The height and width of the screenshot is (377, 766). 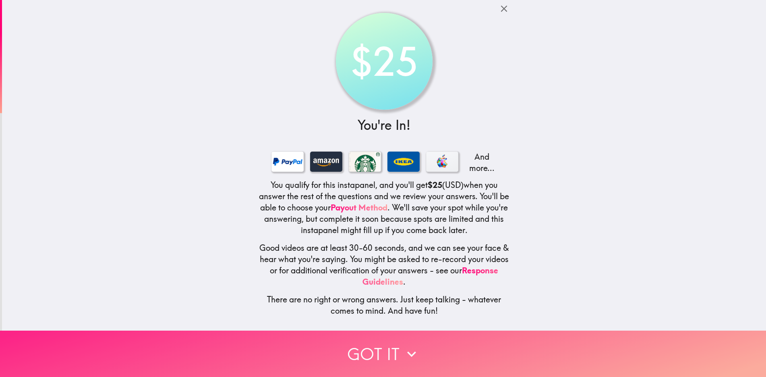 What do you see at coordinates (384, 125) in the screenshot?
I see `h3: You're In!` at bounding box center [384, 125].